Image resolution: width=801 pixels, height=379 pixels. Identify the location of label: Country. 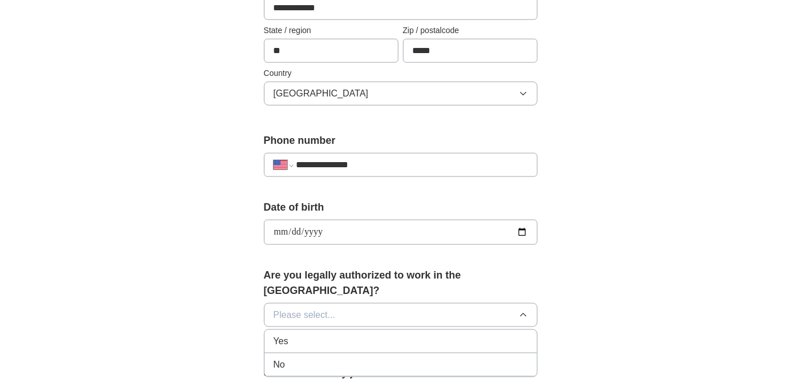
(401, 73).